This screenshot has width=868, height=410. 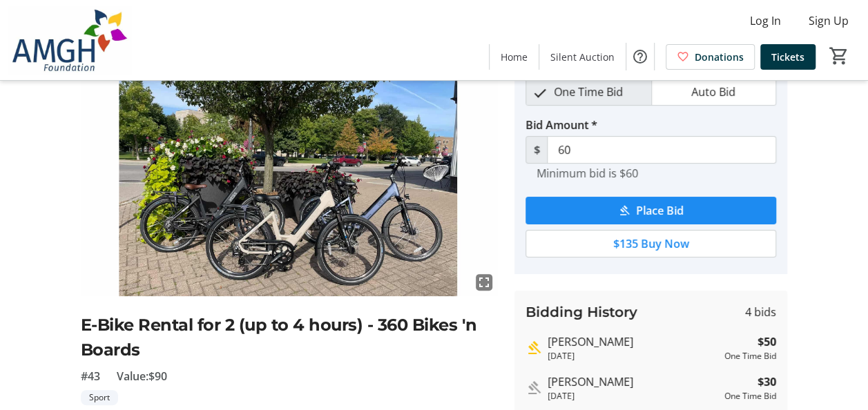 What do you see at coordinates (587, 174) in the screenshot?
I see `tr-hint: Minimum bid is $60` at bounding box center [587, 174].